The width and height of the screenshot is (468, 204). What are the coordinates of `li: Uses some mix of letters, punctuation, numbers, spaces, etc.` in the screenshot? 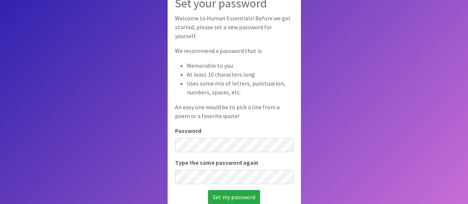 It's located at (240, 88).